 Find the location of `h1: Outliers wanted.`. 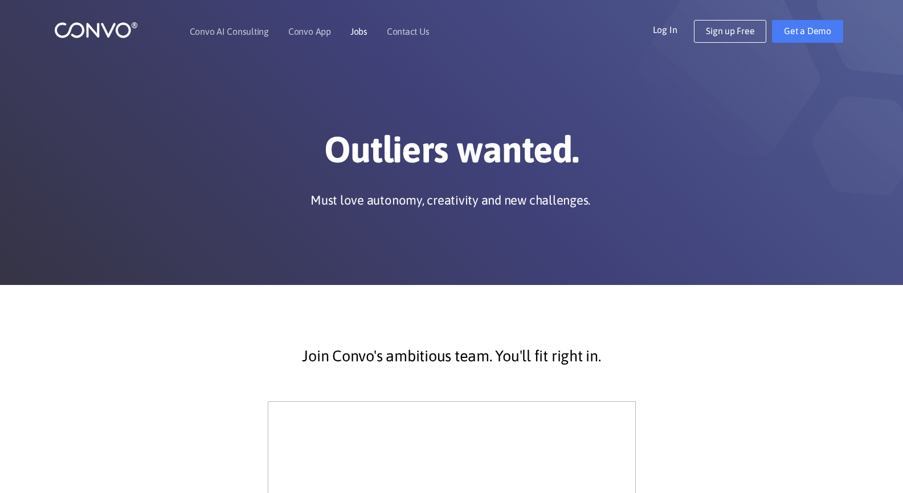

h1: Outliers wanted. is located at coordinates (452, 154).